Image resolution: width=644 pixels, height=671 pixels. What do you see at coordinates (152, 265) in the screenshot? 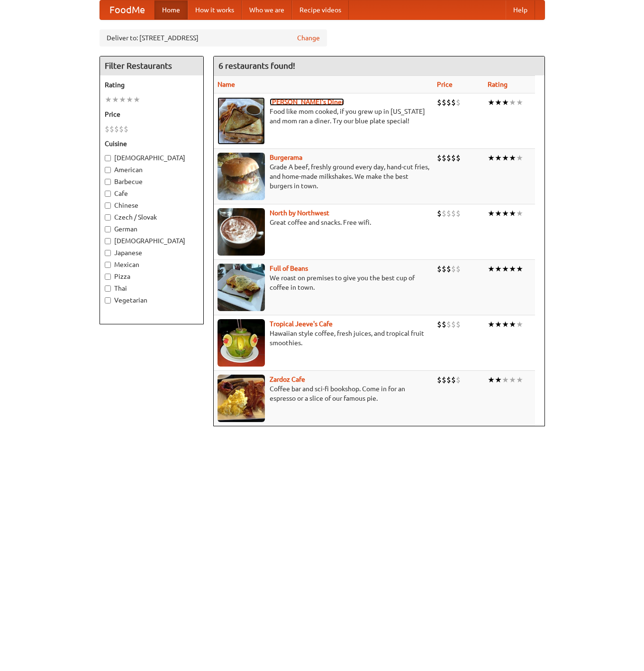
I see `label: Mexican` at bounding box center [152, 265].